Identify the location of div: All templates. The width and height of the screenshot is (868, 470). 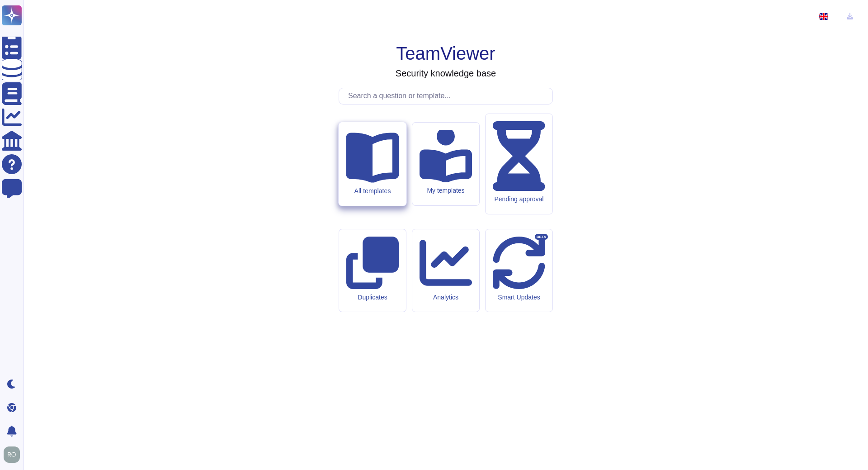
(372, 191).